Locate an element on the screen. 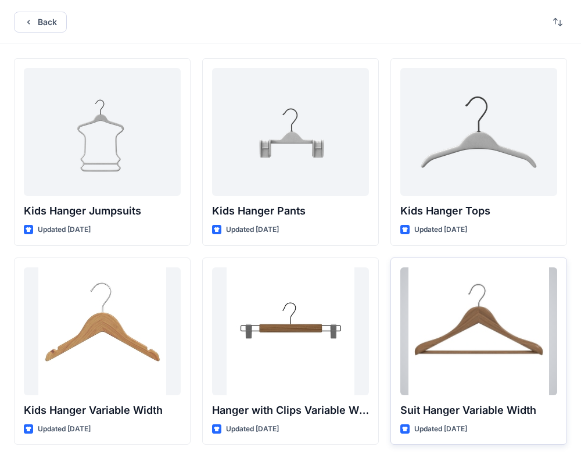  p: Kids Hanger Variable Width is located at coordinates (102, 410).